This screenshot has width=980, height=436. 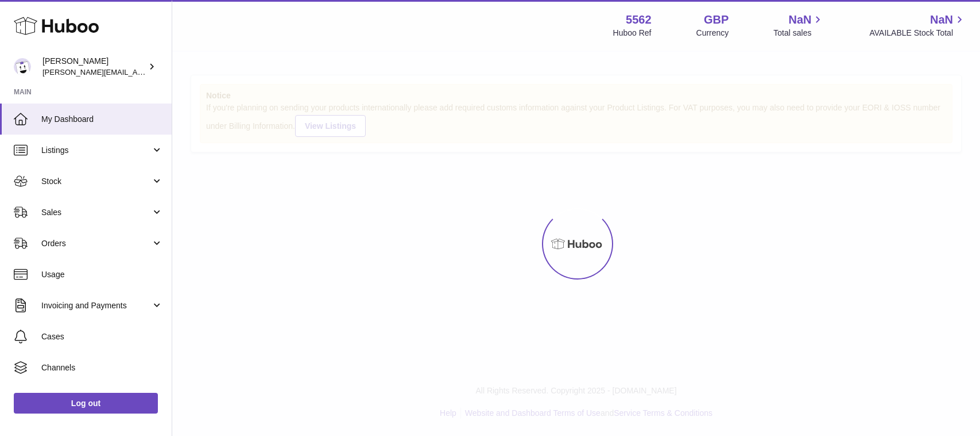 What do you see at coordinates (799, 25) in the screenshot?
I see `a: NaN Total sales` at bounding box center [799, 25].